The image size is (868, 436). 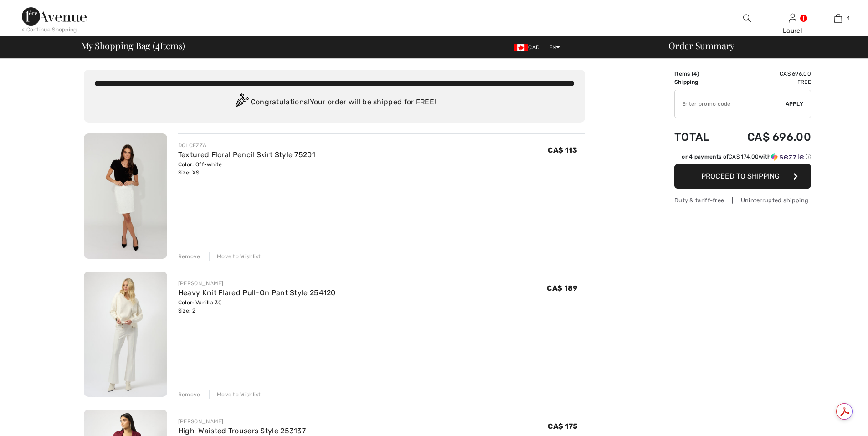 What do you see at coordinates (562, 426) in the screenshot?
I see `span: CA$ 175` at bounding box center [562, 426].